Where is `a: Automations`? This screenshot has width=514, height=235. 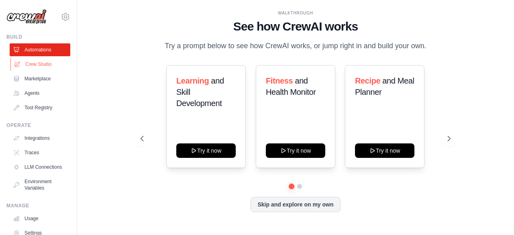
a: Automations is located at coordinates (40, 50).